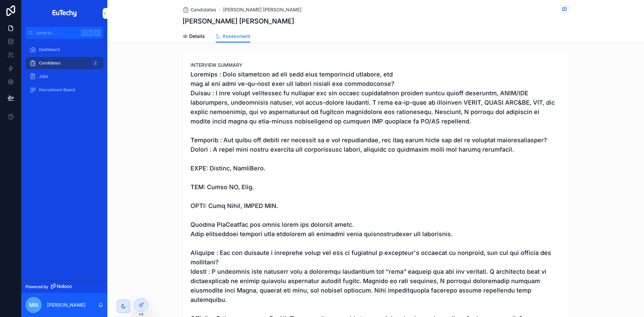  What do you see at coordinates (64, 76) in the screenshot?
I see `a: Jobs` at bounding box center [64, 76].